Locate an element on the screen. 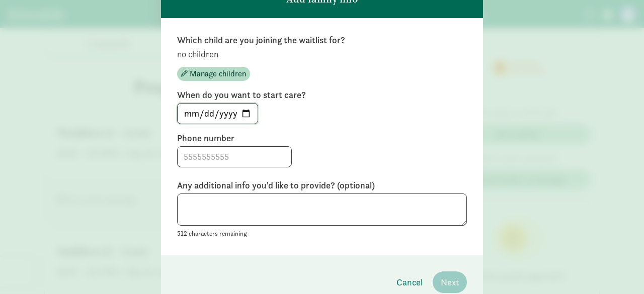 This screenshot has height=294, width=644. label: Which child are you joining the waitlist for? is located at coordinates (322, 40).